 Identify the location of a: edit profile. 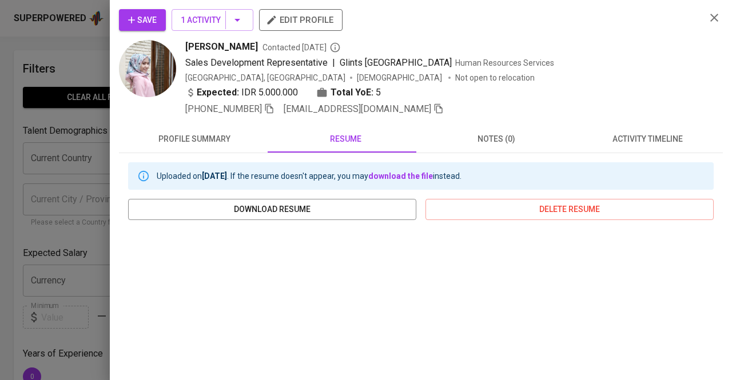
(301, 19).